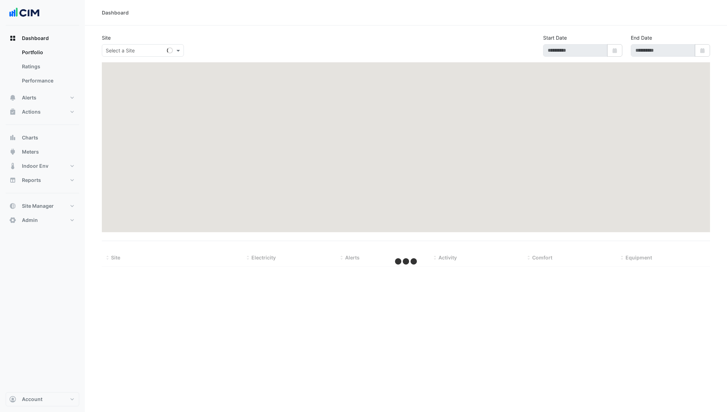 This screenshot has height=412, width=727. Describe the element at coordinates (30, 220) in the screenshot. I see `span: Admin` at that location.